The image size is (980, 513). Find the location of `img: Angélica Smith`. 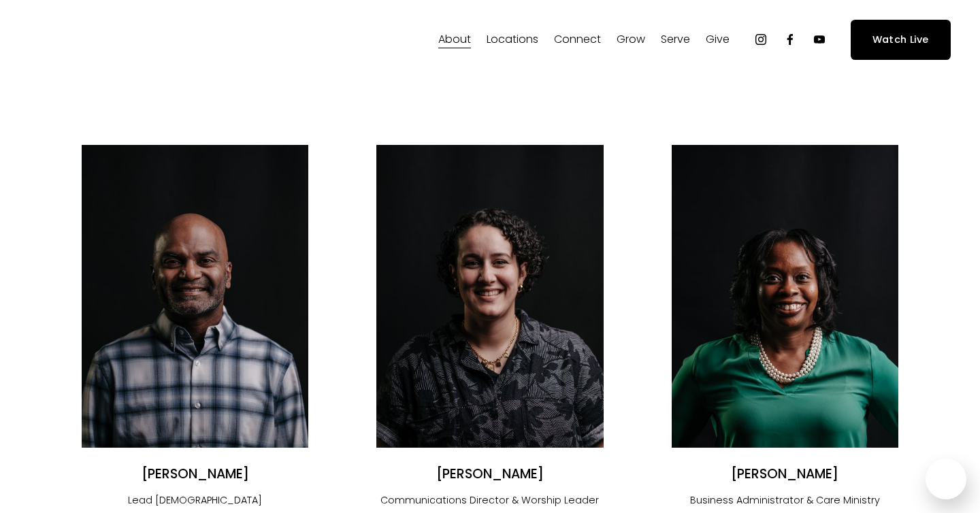

img: Angélica Smith is located at coordinates (490, 296).